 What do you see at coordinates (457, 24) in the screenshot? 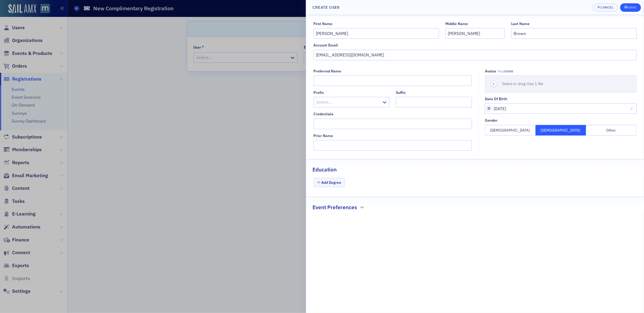
I see `div: Middle Name` at bounding box center [457, 24].